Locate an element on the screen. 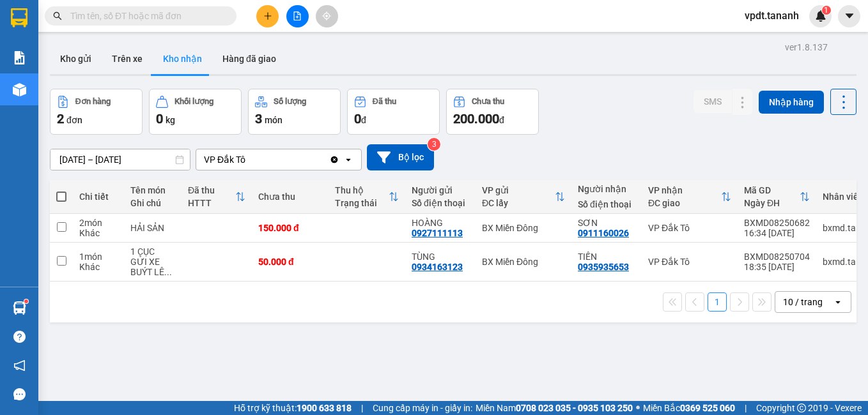 The width and height of the screenshot is (868, 415). button: Số lượng3món is located at coordinates (294, 112).